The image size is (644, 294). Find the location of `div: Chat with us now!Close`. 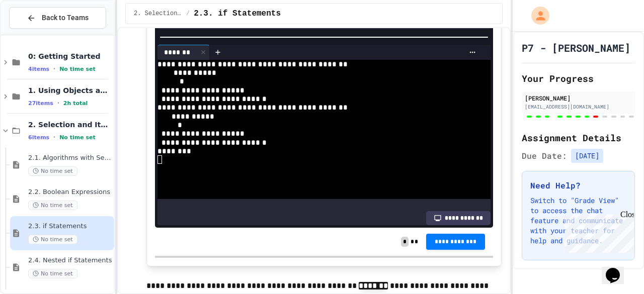

div: Chat with us now!Close is located at coordinates (37, 34).